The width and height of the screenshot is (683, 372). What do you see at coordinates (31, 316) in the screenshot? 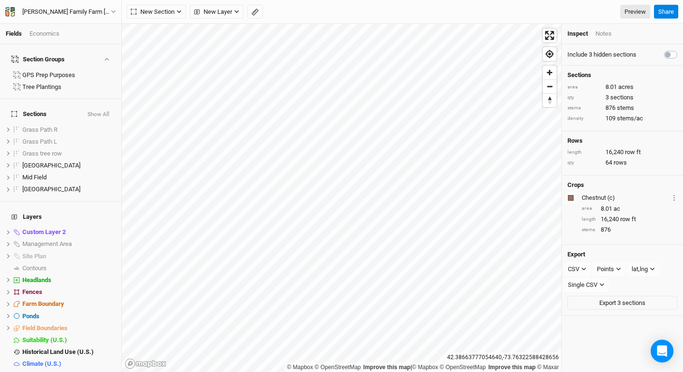
I see `span: Ponds` at bounding box center [31, 316].